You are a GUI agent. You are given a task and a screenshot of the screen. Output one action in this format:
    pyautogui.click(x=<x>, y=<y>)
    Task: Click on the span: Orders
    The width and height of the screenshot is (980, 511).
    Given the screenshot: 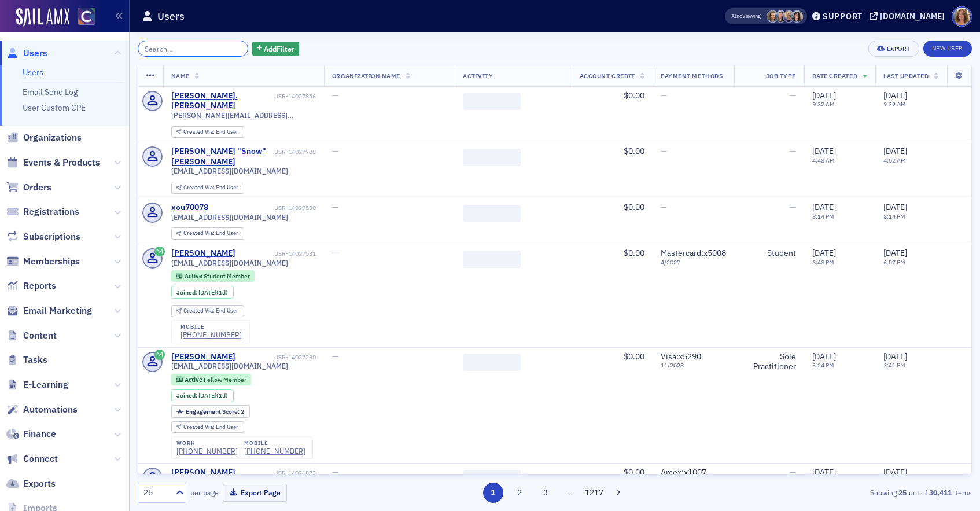 What is the action you would take?
    pyautogui.click(x=37, y=187)
    